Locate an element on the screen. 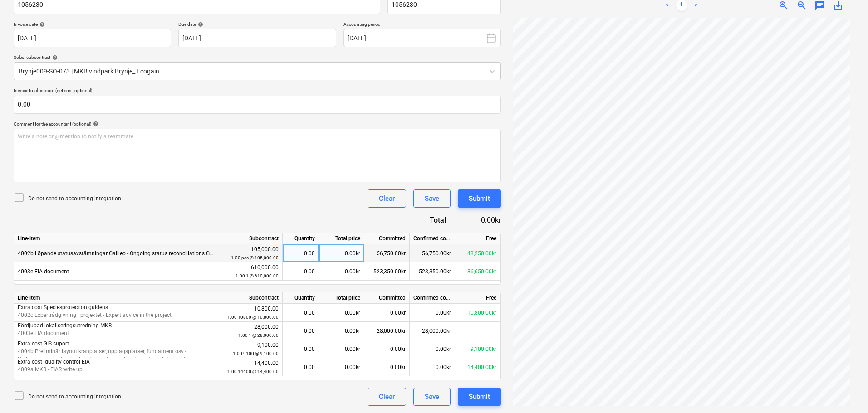  small: 1.00 9100 @ 9,100.00 is located at coordinates (256, 353).